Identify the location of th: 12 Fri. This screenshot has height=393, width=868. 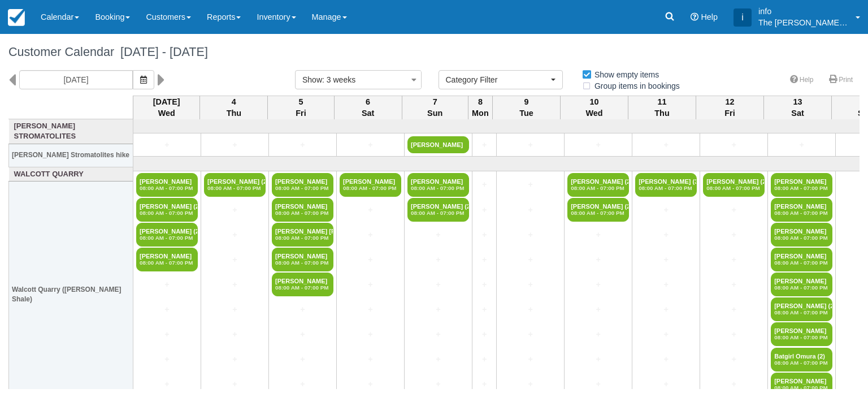
(730, 107).